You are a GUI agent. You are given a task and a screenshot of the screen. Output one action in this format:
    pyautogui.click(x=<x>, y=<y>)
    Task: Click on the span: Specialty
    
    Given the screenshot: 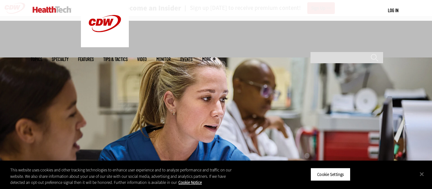 What is the action you would take?
    pyautogui.click(x=60, y=59)
    